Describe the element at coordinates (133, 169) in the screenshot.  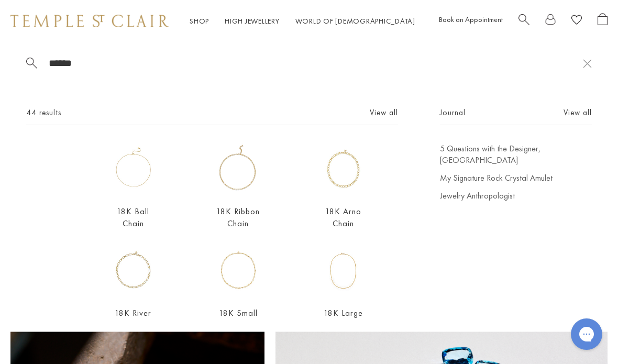
I see `img: N88805-BC16EXT` at that location.